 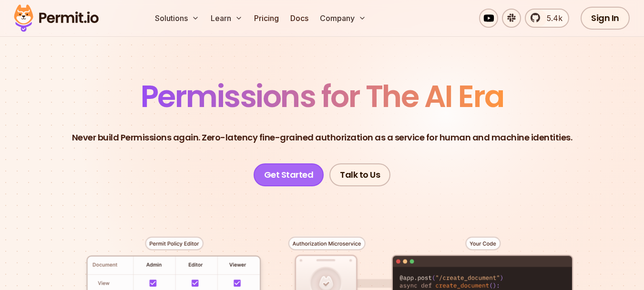 I want to click on p: Never build Permissions again. Zero-latency fine-grained authorization as a service for human and..., so click(x=322, y=137).